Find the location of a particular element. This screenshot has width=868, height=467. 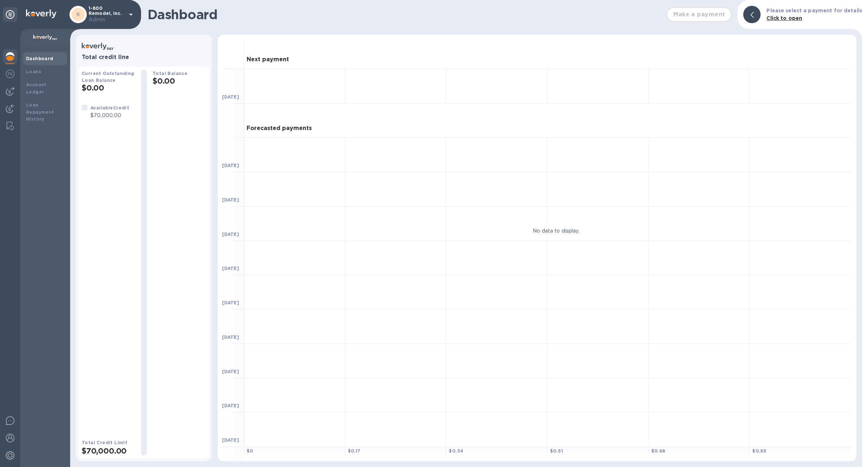

b: $ 0.51 is located at coordinates (556, 451).